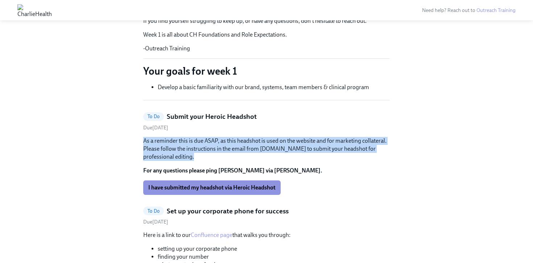 The width and height of the screenshot is (533, 263). Describe the element at coordinates (266, 235) in the screenshot. I see `p: Here is a link to our that walks you through:` at that location.